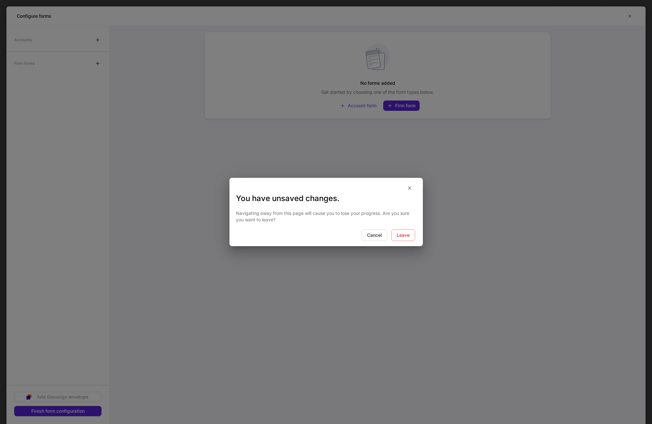 This screenshot has width=652, height=424. What do you see at coordinates (326, 217) in the screenshot?
I see `p: Navigating away from this page will cause you to lose your progress. Are you sure you want to leave?` at bounding box center [326, 217].